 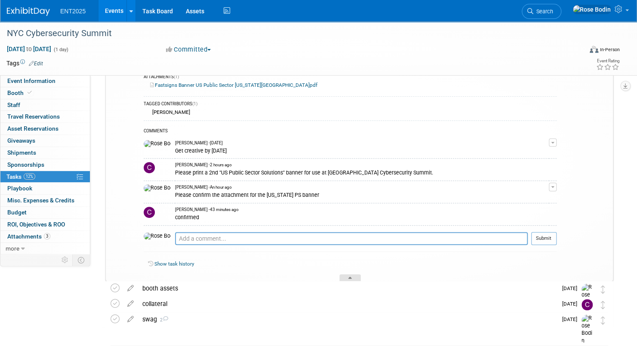 I want to click on a: Edit, so click(x=36, y=64).